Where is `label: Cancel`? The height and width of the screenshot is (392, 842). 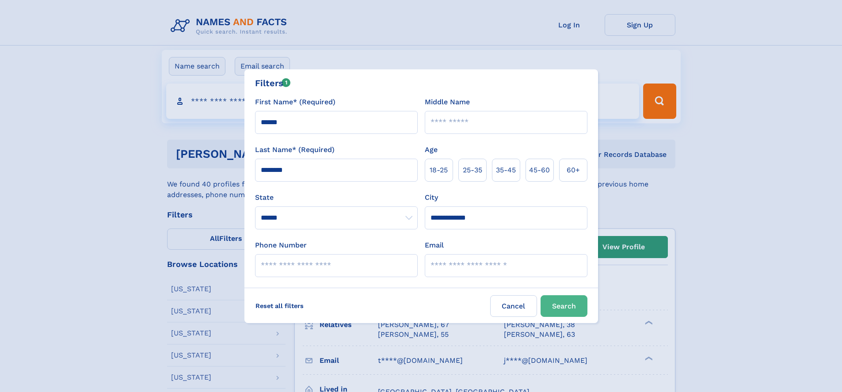 label: Cancel is located at coordinates (514, 306).